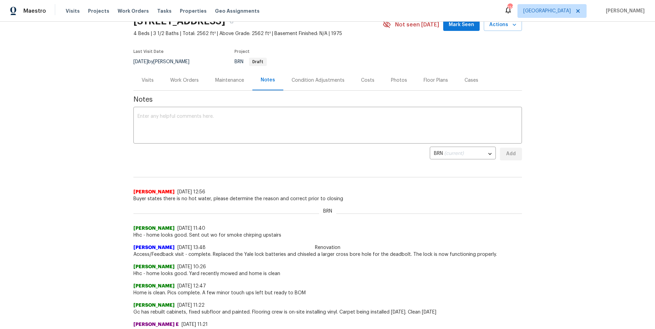  I want to click on span: Actions, so click(503, 25).